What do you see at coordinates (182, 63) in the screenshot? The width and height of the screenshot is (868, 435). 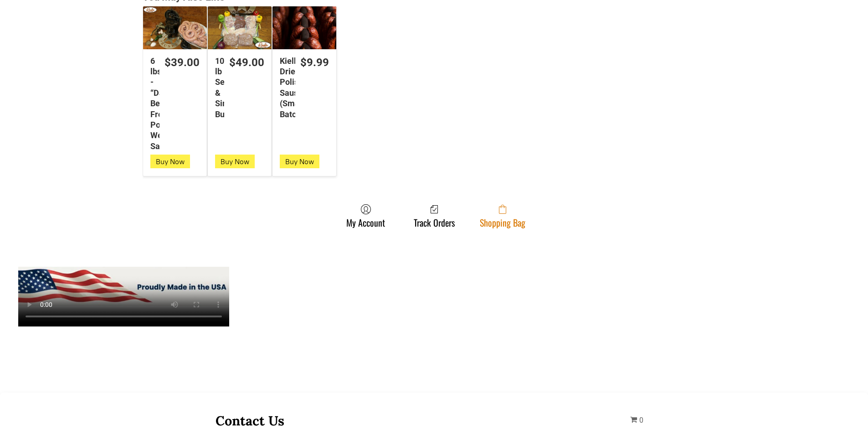 I see `div: $39.00` at bounding box center [182, 63].